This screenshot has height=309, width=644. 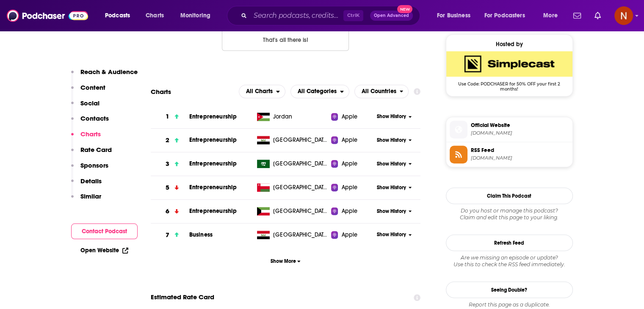 What do you see at coordinates (282, 117) in the screenshot?
I see `span: Jordan` at bounding box center [282, 117].